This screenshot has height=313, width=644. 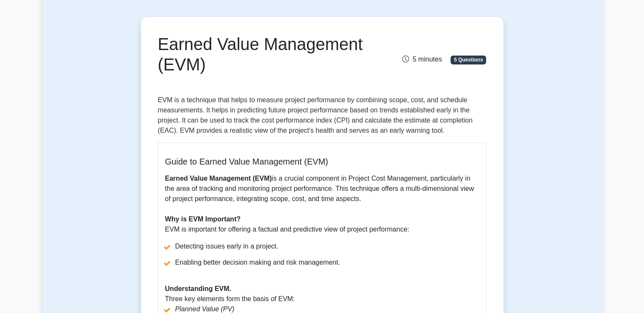 What do you see at coordinates (422, 59) in the screenshot?
I see `span: 5 minutes` at bounding box center [422, 59].